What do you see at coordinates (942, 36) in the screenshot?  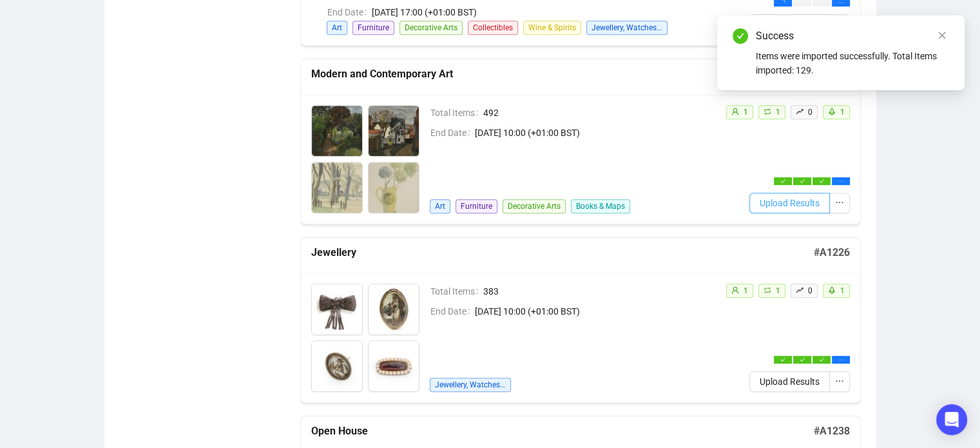 I see `a: Close` at bounding box center [942, 36].